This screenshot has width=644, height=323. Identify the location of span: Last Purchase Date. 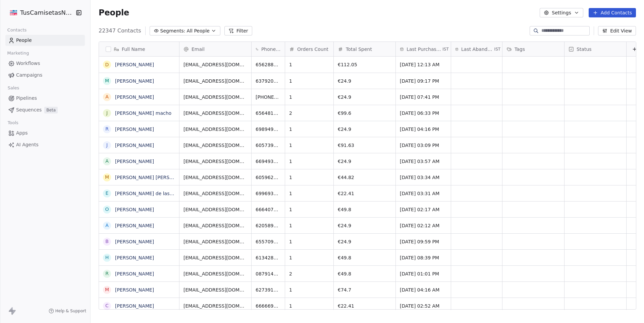
(423, 49).